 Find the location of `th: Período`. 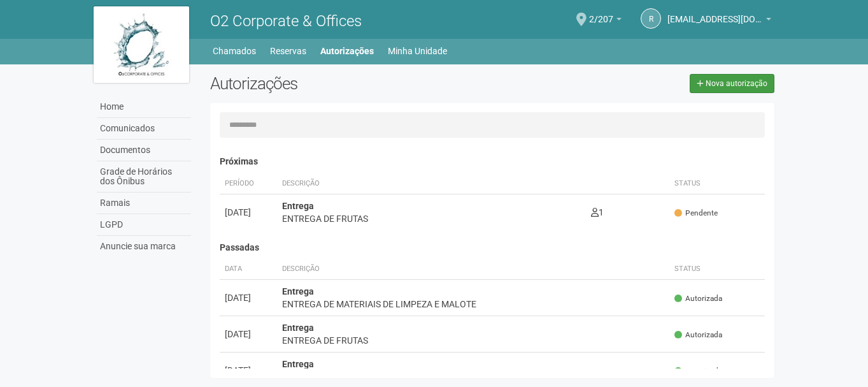

th: Período is located at coordinates (248, 184).